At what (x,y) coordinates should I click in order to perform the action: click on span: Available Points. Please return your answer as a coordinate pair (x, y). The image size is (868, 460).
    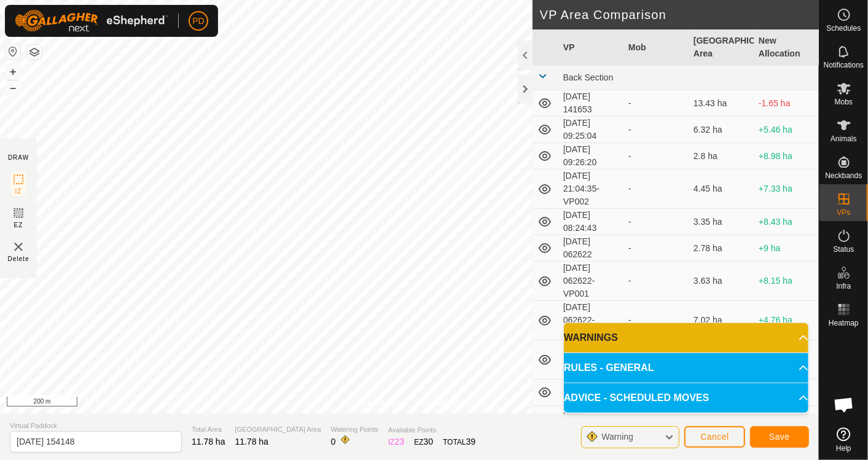
    Looking at the image, I should click on (432, 430).